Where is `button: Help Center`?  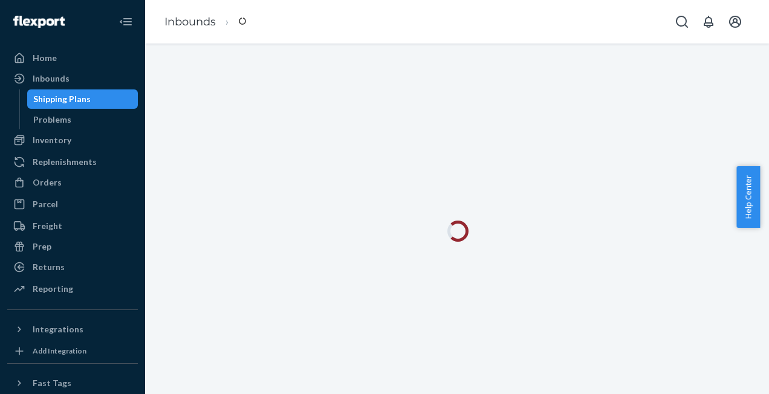
button: Help Center is located at coordinates (748, 197).